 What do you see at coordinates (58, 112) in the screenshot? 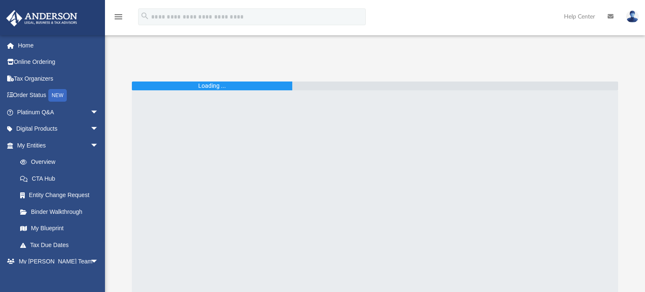
I see `a: Platinum Q&Aarrow_drop_down` at bounding box center [58, 112].